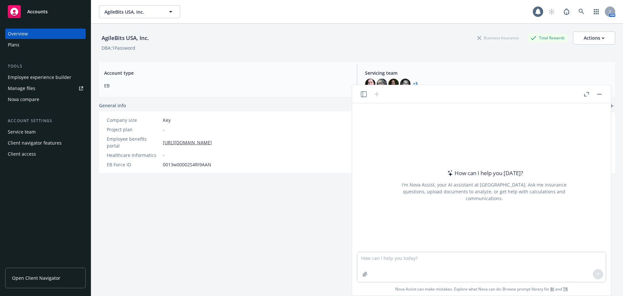 The width and height of the screenshot is (623, 296). I want to click on a: add, so click(611, 106).